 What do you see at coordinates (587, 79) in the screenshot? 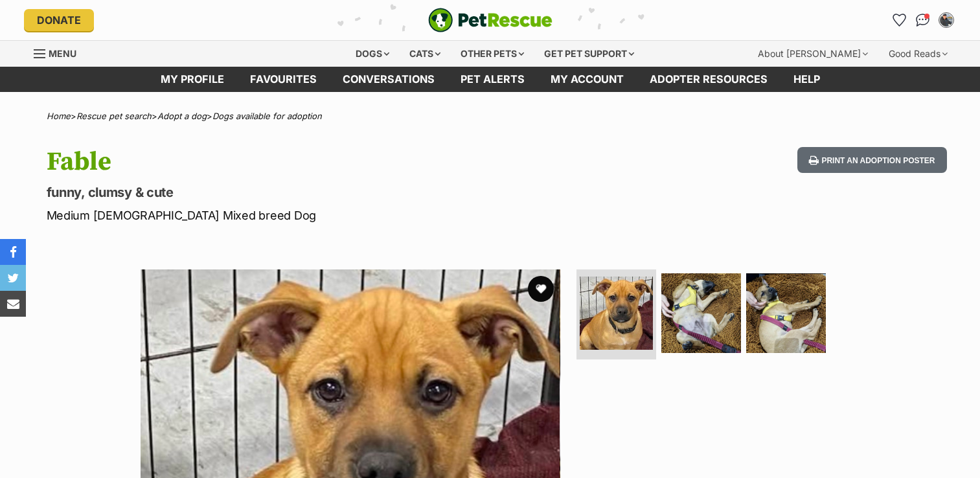
I see `a: My account` at bounding box center [587, 79].